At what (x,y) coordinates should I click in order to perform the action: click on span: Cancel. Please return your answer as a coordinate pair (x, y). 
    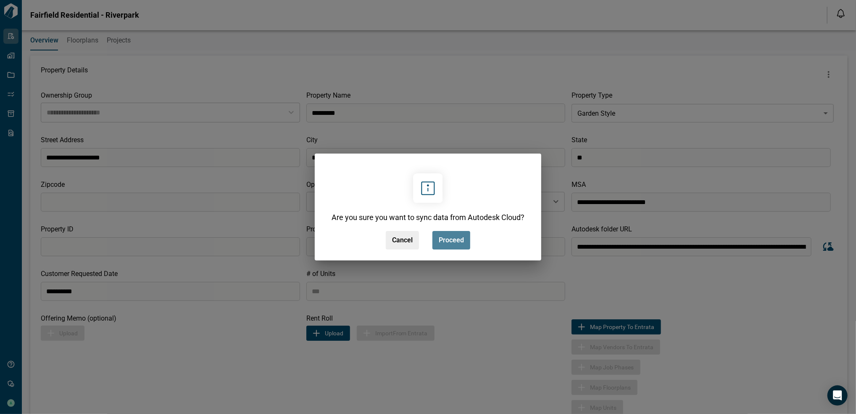
    Looking at the image, I should click on (402, 240).